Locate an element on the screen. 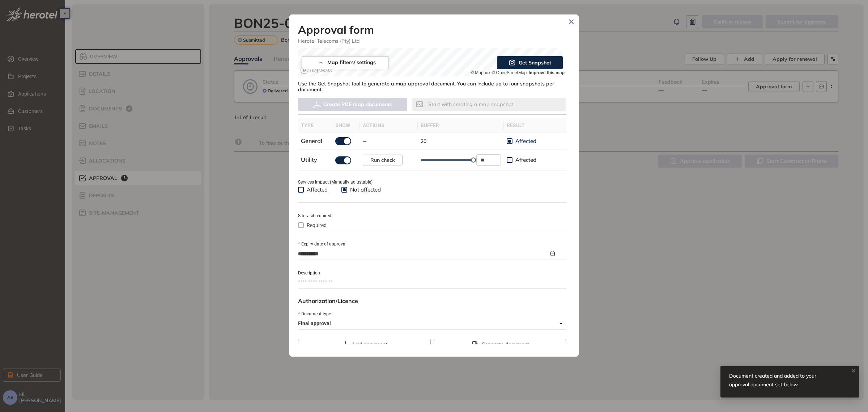  th: result is located at coordinates (535, 126).